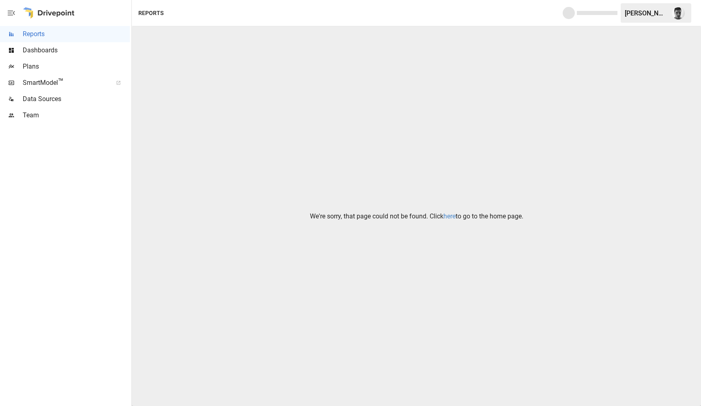  I want to click on p: We're sorry, that page could not be found. Click to go to the home page., so click(417, 216).